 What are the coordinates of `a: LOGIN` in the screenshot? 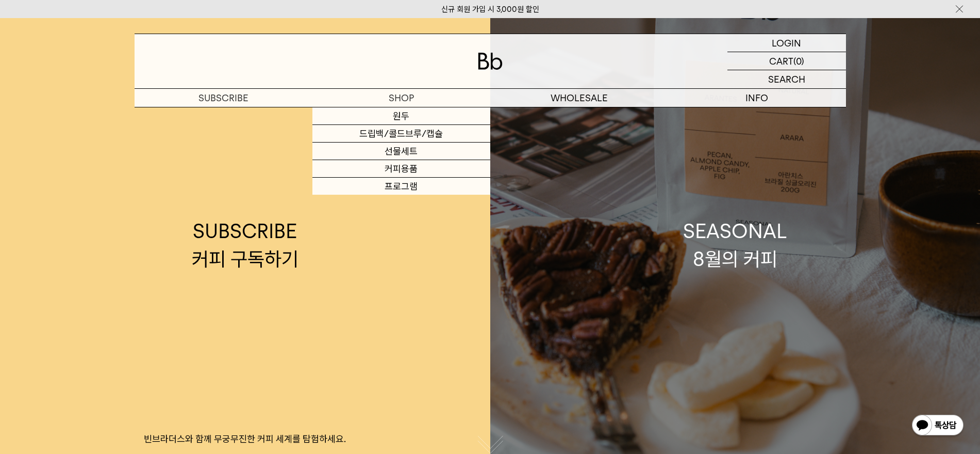 It's located at (787, 43).